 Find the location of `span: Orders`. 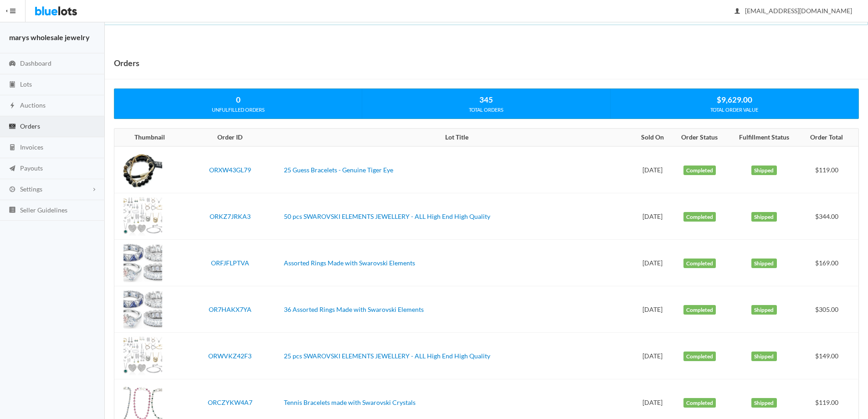

span: Orders is located at coordinates (30, 126).